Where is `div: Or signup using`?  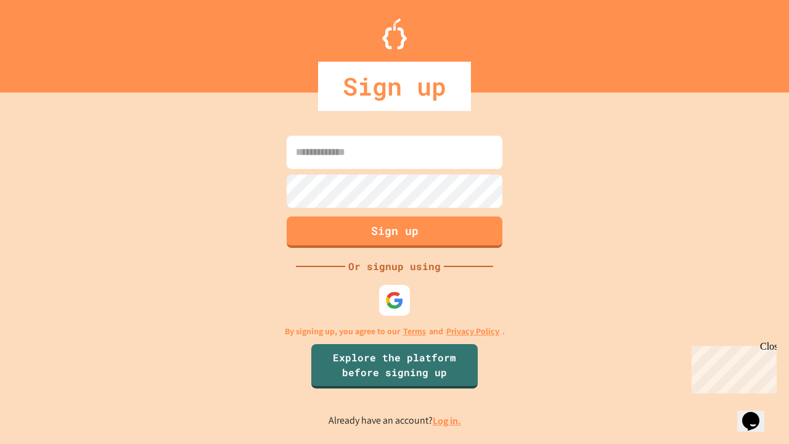
div: Or signup using is located at coordinates (395, 266).